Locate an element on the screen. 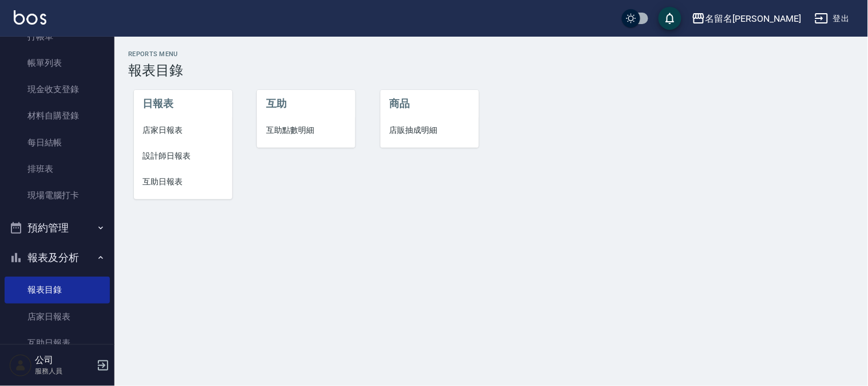 The height and width of the screenshot is (386, 868). a: 報表目錄 is located at coordinates (57, 290).